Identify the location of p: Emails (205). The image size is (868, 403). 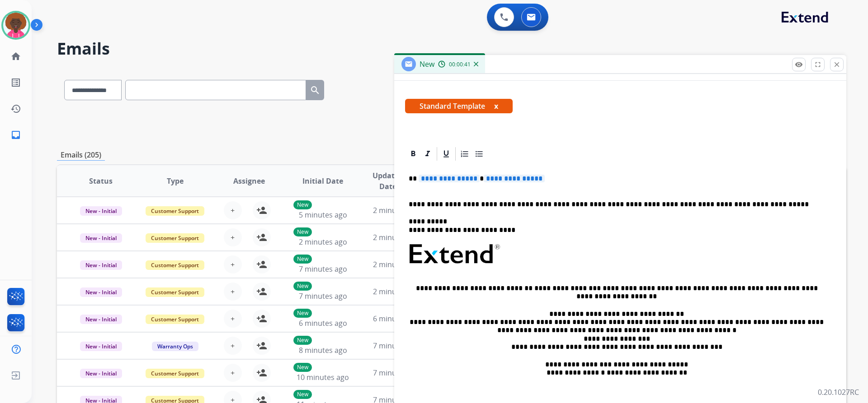
(81, 155).